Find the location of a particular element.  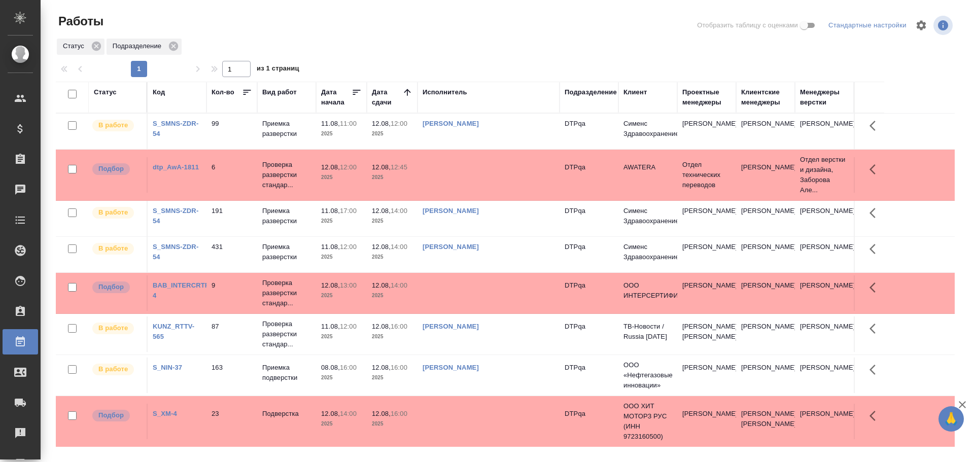

p: ООО «Нефтегазовые инновации» is located at coordinates (648, 376).